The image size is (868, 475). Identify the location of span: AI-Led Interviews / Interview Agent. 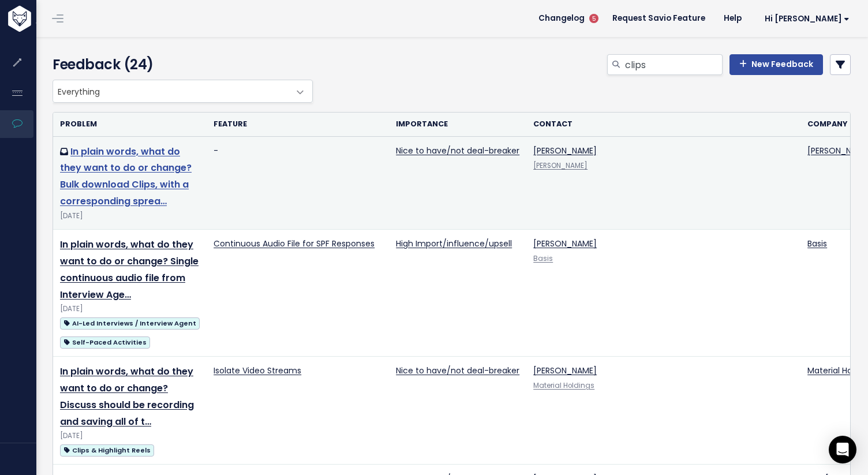
(130, 323).